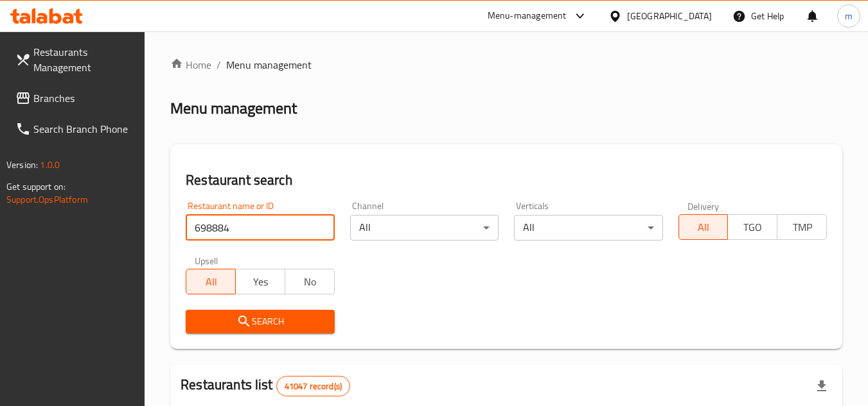 The width and height of the screenshot is (868, 406). What do you see at coordinates (506, 65) in the screenshot?
I see `nav: breadcrumb` at bounding box center [506, 65].